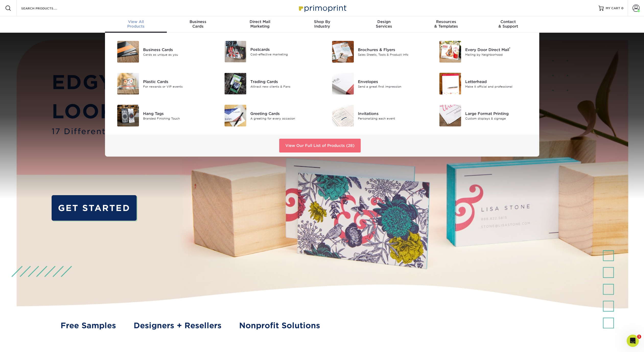 This screenshot has width=644, height=352. I want to click on input: SEARCH PRODUCTS....., so click(46, 8).